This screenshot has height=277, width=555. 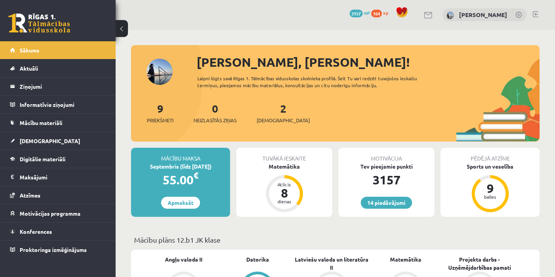 What do you see at coordinates (180, 202) in the screenshot?
I see `a: Apmaksāt` at bounding box center [180, 202].